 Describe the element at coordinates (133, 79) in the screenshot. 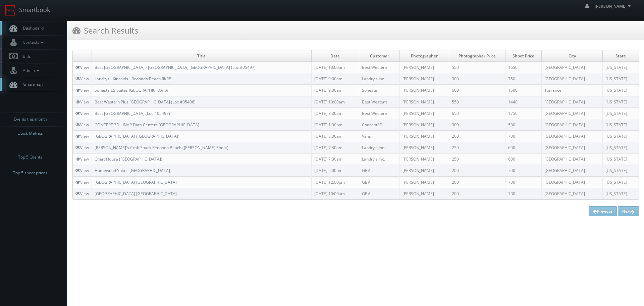

I see `a: Landrys - Kincaids - Redondo Beach RKRB` at that location.